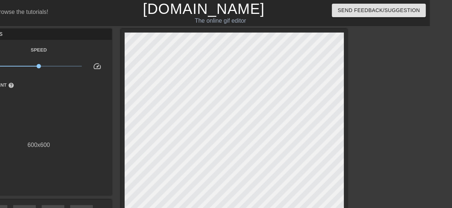  Describe the element at coordinates (39, 50) in the screenshot. I see `label: Speed` at that location.